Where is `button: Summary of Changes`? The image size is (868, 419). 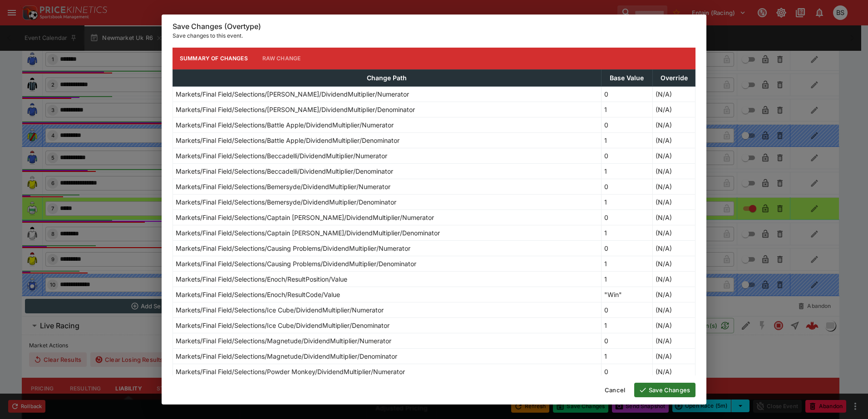 button: Summary of Changes is located at coordinates (214, 58).